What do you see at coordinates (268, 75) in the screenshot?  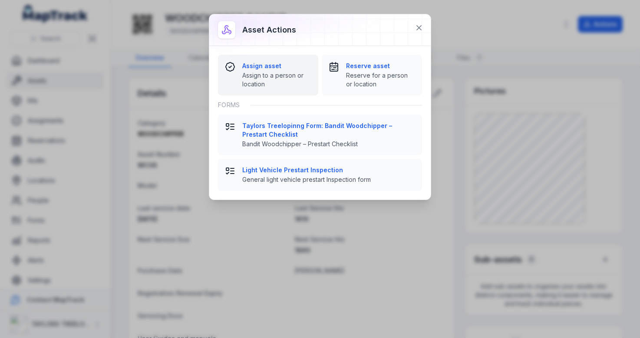 I see `button: Assign assetAssign to a person or location` at bounding box center [268, 75].